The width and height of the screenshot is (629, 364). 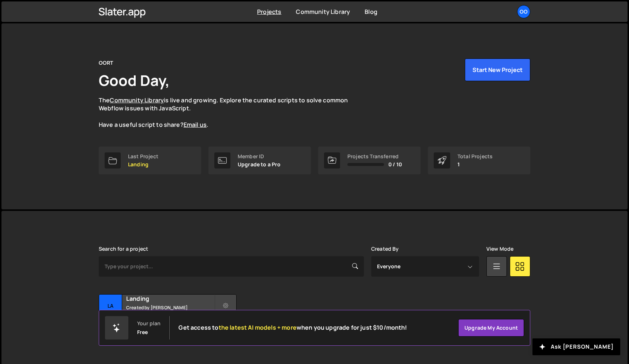 I want to click on label: Created By, so click(x=385, y=249).